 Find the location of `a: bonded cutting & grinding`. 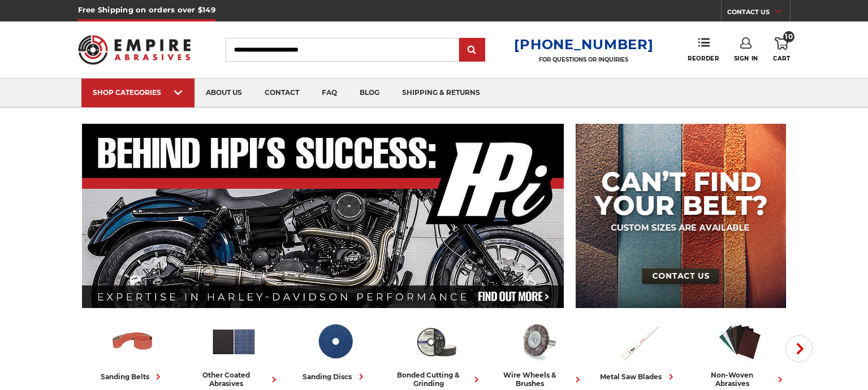

a: bonded cutting & grinding is located at coordinates (436, 352).